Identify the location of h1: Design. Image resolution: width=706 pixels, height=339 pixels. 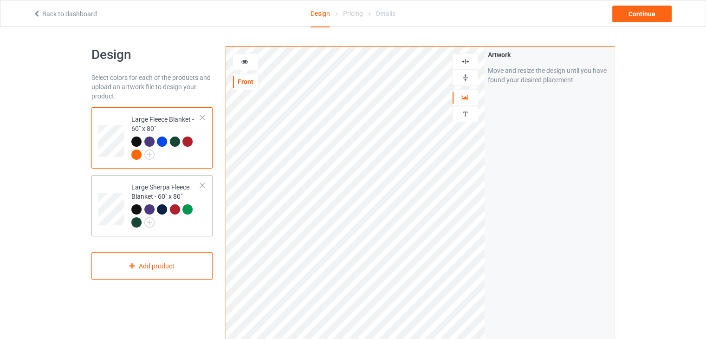
(152, 55).